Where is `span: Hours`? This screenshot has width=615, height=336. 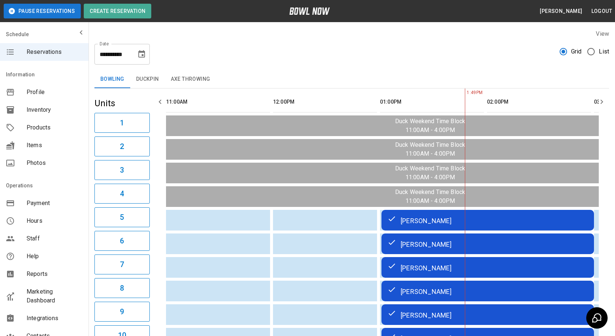
span: Hours is located at coordinates (55, 221).